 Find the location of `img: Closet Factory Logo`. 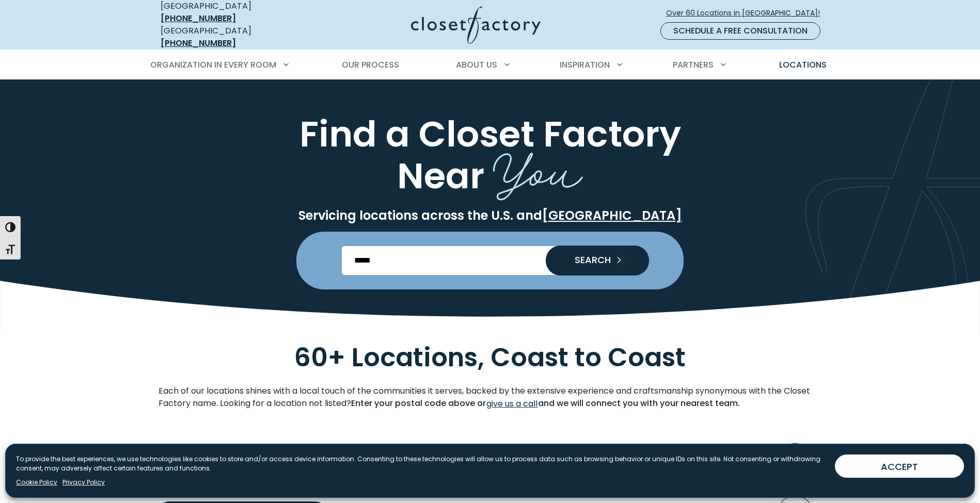

img: Closet Factory Logo is located at coordinates (476, 25).